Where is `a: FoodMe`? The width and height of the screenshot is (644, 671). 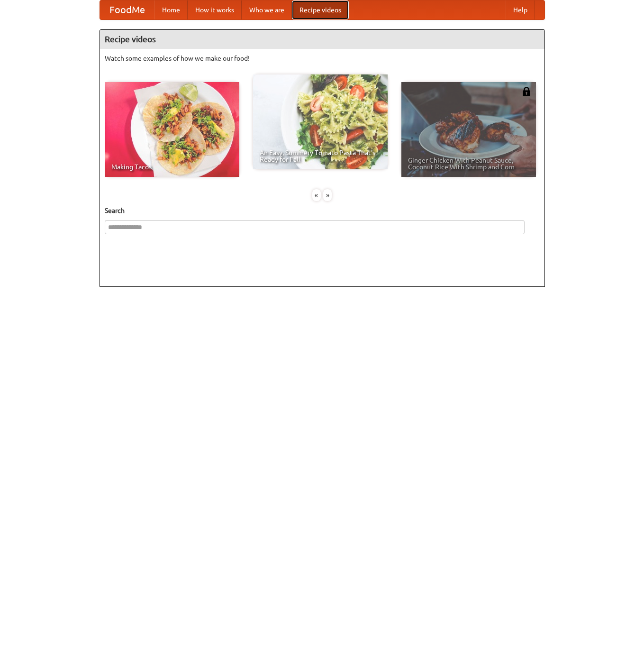
a: FoodMe is located at coordinates (127, 10).